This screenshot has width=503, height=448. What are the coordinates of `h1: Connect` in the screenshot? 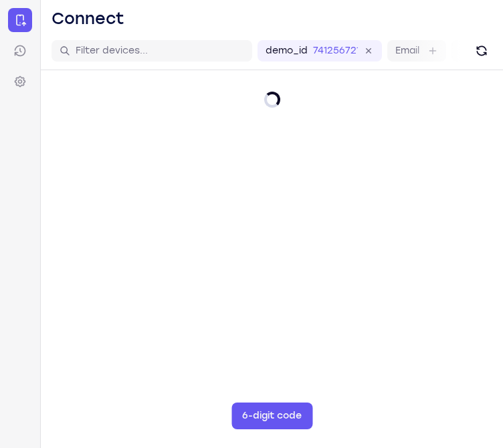 It's located at (88, 19).